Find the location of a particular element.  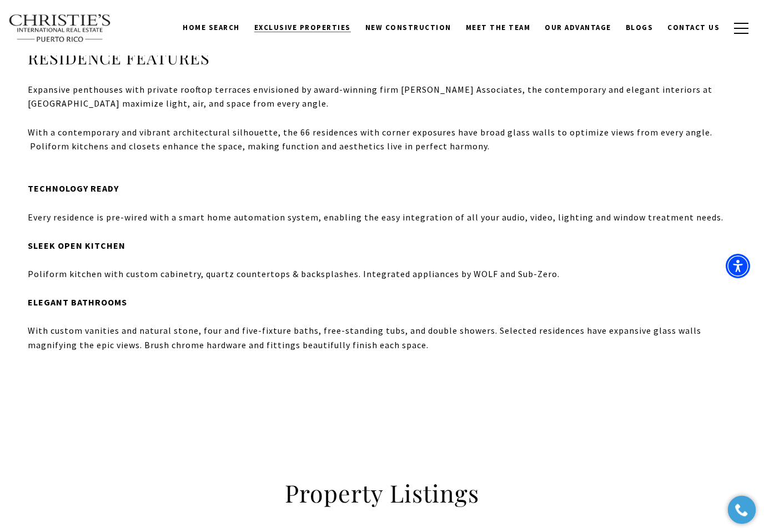

div: Poliform kitchen with custom cabinetry, quartz countertops & backsplashes. Integrated appliances ... is located at coordinates (382, 267).